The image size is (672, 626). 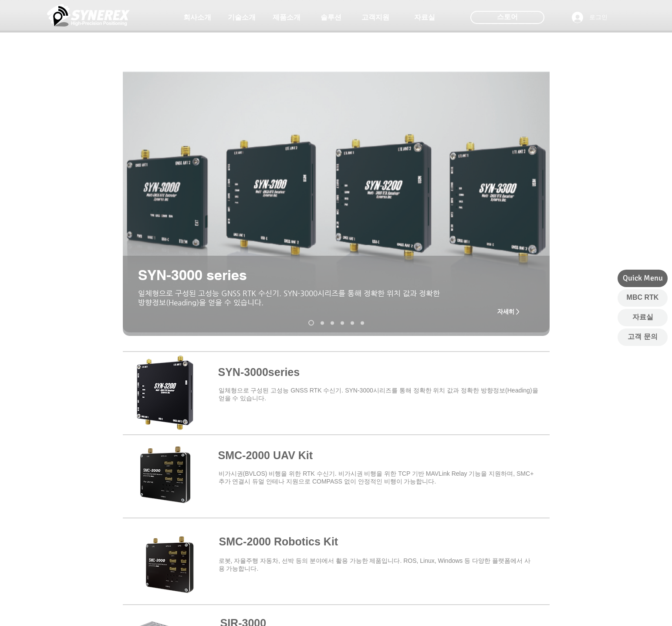 What do you see at coordinates (353, 323) in the screenshot?
I see `a: TDR-3000` at bounding box center [353, 323].